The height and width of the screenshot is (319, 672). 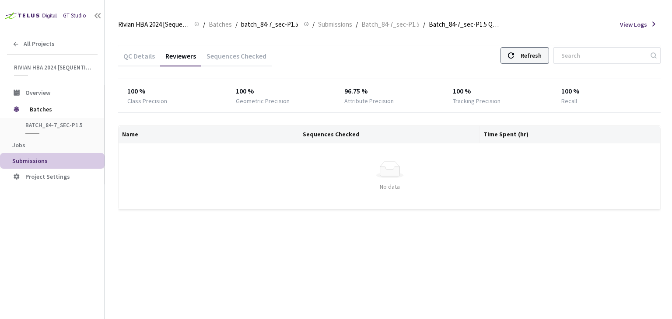 I want to click on div: Geometric Precision, so click(x=263, y=101).